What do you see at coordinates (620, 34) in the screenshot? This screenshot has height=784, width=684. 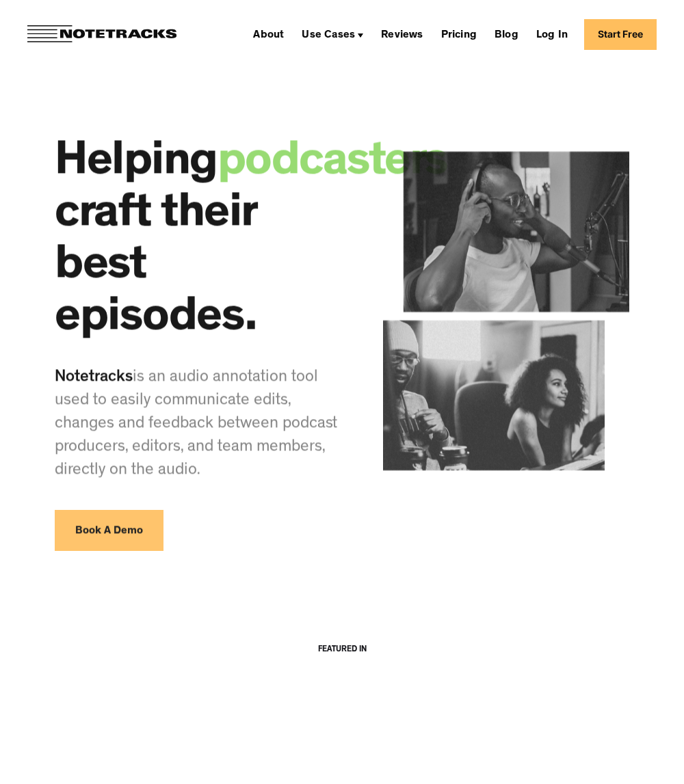 I see `a: Start Free` at bounding box center [620, 34].